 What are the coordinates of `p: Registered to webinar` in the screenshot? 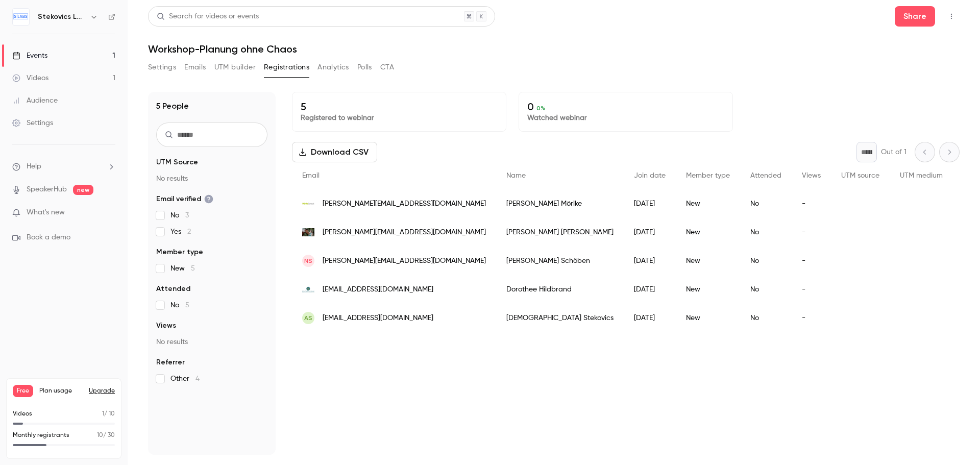 It's located at (399, 118).